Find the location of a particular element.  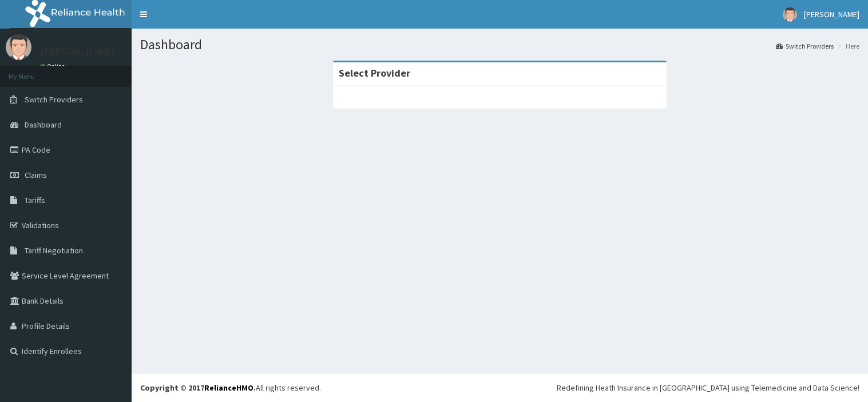

span: Tariff Negotiation is located at coordinates (54, 251).